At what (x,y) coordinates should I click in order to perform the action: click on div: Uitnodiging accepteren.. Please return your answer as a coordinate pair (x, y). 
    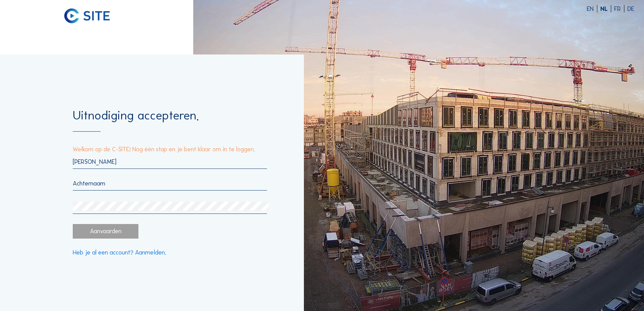
    Looking at the image, I should click on (170, 121).